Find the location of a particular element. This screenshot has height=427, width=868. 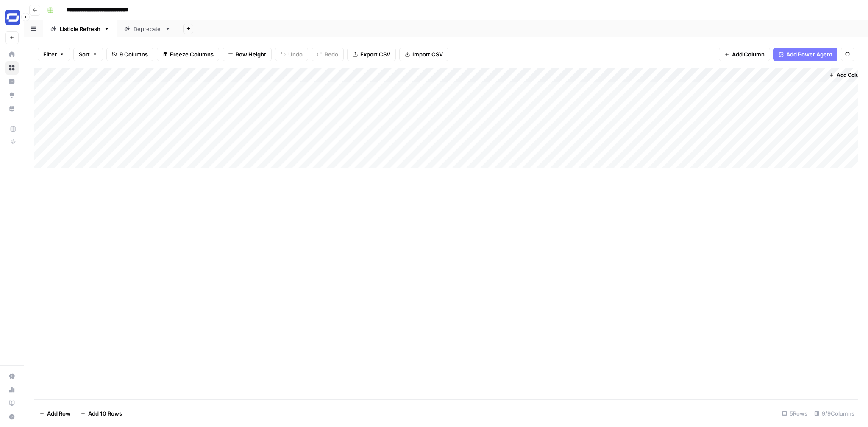

a: Usage is located at coordinates (12, 389).